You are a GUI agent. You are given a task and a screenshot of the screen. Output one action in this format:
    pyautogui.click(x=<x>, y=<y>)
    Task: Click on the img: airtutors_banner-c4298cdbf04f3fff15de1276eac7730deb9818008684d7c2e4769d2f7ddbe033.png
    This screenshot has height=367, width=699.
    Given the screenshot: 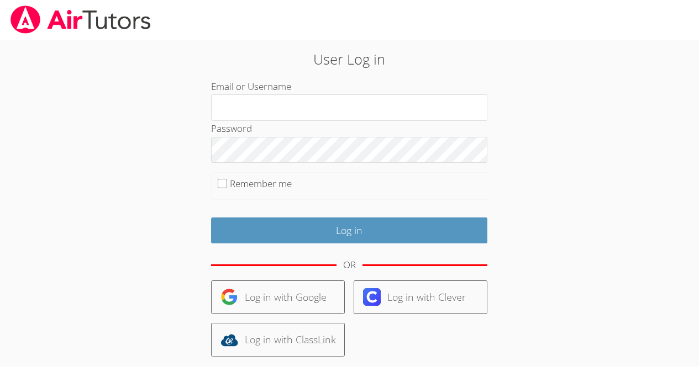 What is the action you would take?
    pyautogui.click(x=81, y=19)
    